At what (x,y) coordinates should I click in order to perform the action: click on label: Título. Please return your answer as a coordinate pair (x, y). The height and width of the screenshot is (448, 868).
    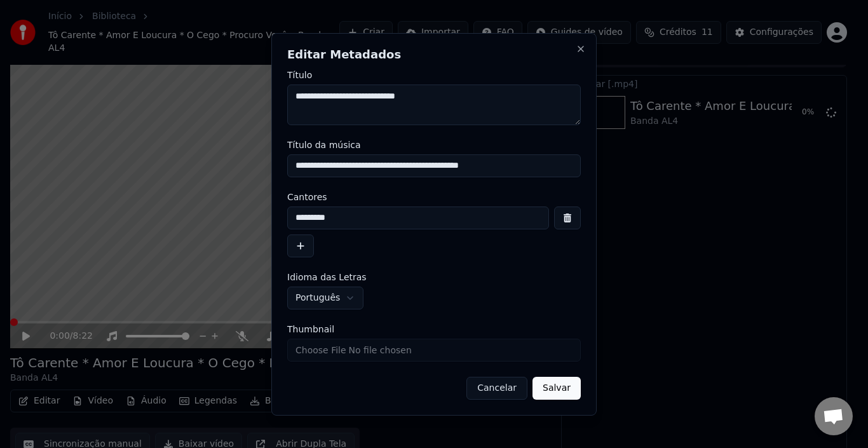
    Looking at the image, I should click on (434, 75).